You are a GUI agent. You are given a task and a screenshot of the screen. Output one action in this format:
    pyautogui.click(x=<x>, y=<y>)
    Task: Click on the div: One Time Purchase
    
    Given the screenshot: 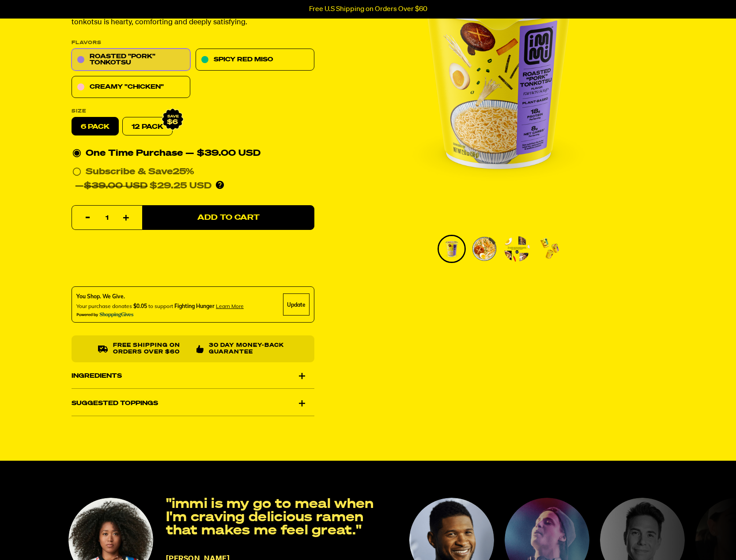 What is the action you would take?
    pyautogui.click(x=193, y=154)
    